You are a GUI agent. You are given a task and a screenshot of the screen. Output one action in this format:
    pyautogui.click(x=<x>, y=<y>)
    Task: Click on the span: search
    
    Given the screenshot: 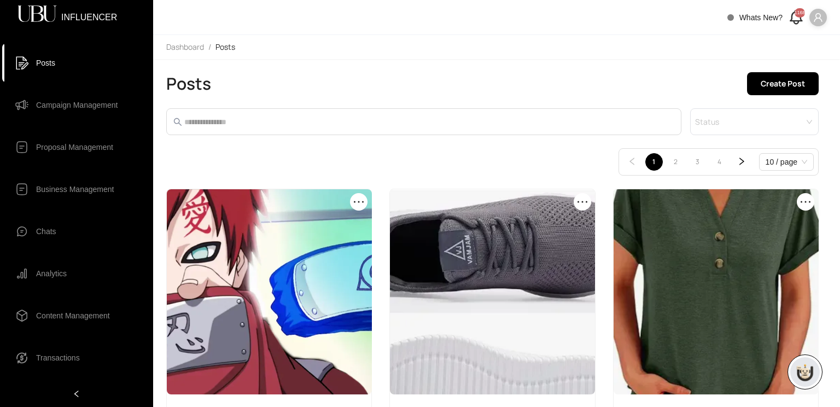 What is the action you would take?
    pyautogui.click(x=178, y=122)
    